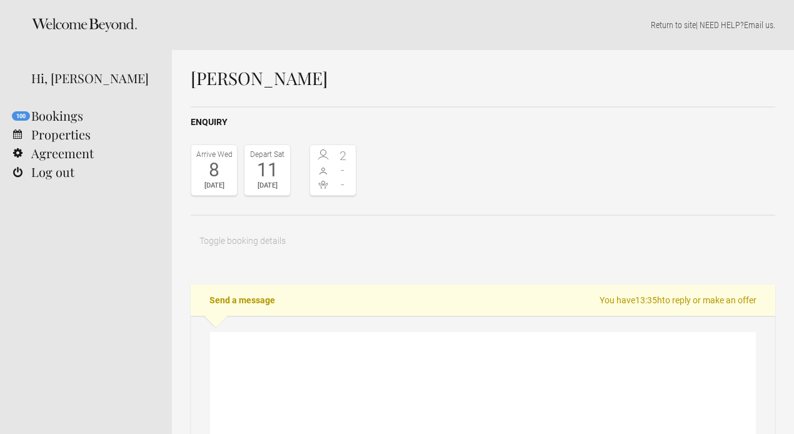  Describe the element at coordinates (21, 116) in the screenshot. I see `flynt-notification-badge: 100` at that location.